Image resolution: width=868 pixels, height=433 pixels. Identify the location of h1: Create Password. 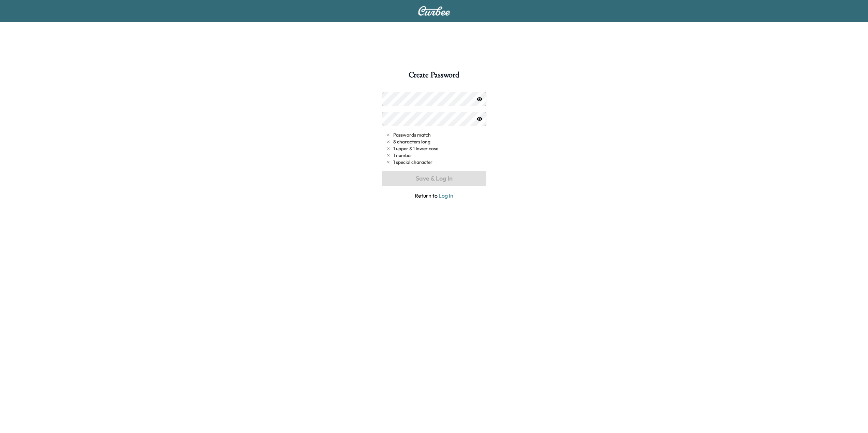
(433, 76).